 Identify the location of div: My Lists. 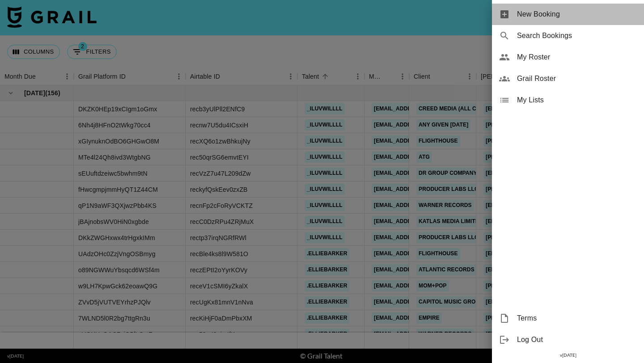
(568, 100).